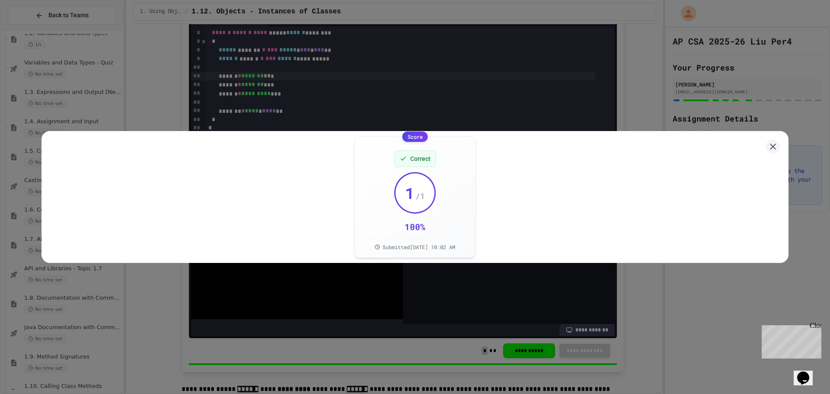 The height and width of the screenshot is (394, 830). I want to click on div: 100 %, so click(415, 226).